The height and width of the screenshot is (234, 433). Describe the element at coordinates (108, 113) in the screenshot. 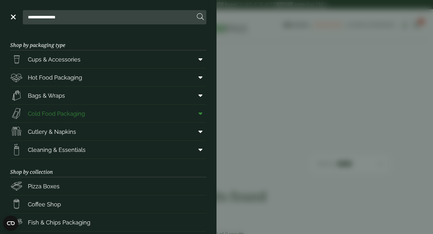

I see `a: Cold Food Packaging` at that location.